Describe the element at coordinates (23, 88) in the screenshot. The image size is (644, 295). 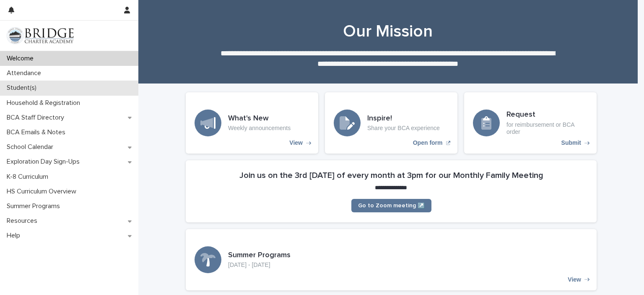
I see `p: Student(s)` at that location.